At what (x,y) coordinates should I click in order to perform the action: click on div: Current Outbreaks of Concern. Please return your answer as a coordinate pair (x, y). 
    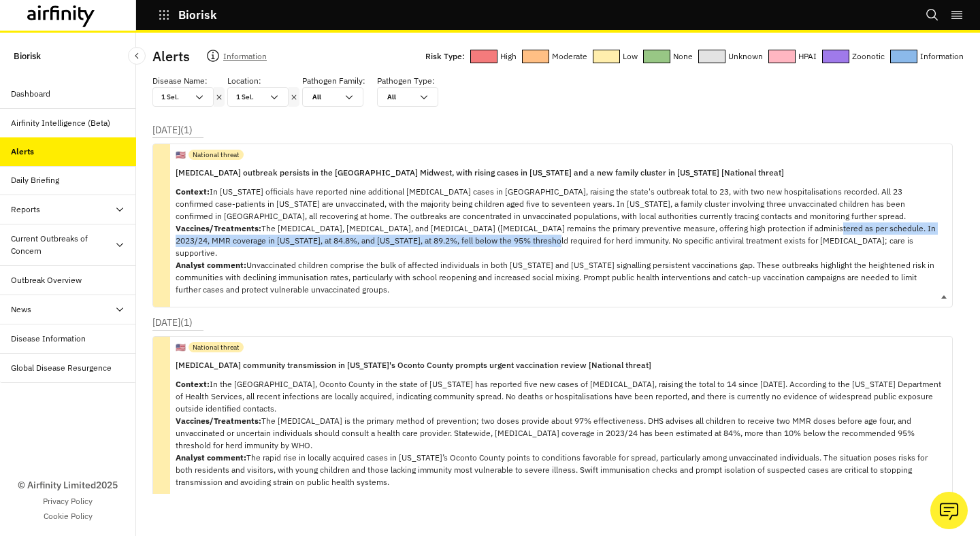
    Looking at the image, I should click on (62, 245).